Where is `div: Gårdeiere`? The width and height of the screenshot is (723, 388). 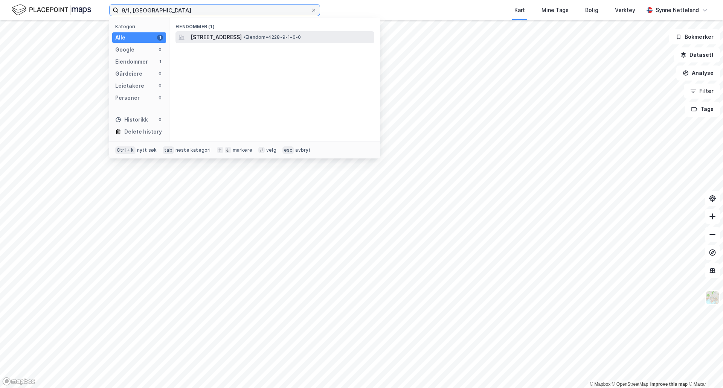 div: Gårdeiere is located at coordinates (129, 74).